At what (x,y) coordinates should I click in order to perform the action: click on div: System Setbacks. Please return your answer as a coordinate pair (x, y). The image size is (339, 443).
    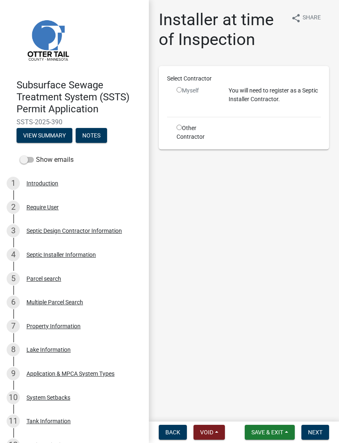
    Looking at the image, I should click on (48, 398).